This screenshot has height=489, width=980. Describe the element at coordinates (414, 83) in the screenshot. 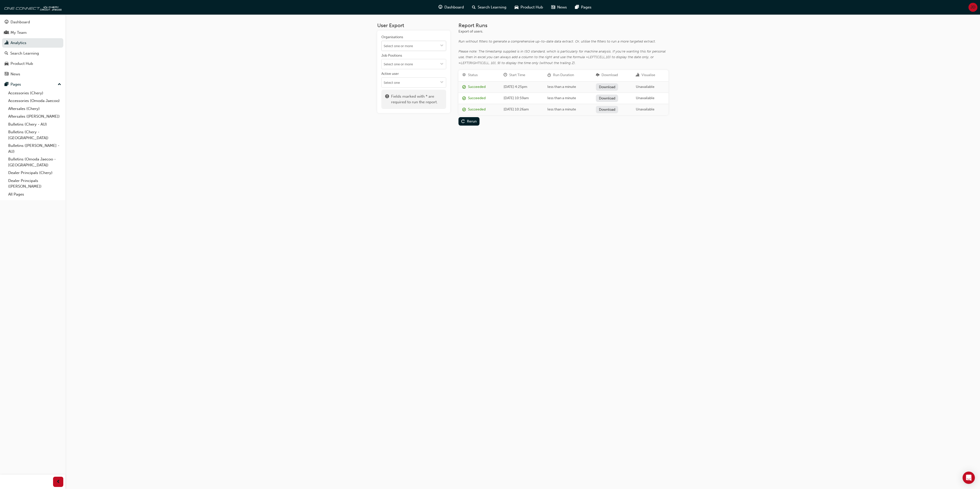

I see `input: Active usertoggle menu` at that location.